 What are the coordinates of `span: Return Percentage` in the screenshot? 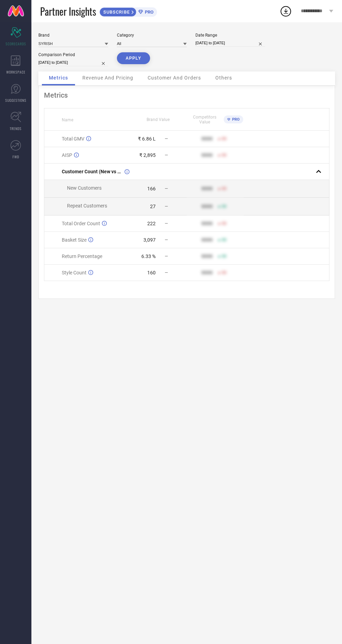 It's located at (82, 256).